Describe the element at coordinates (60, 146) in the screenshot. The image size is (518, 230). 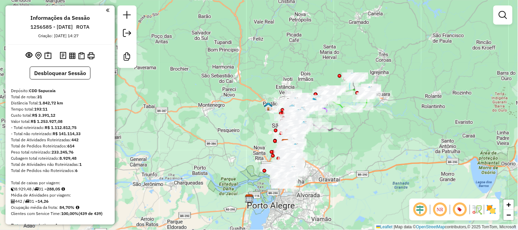
I see `div: Total de Pedidos Roteirizados:` at that location.